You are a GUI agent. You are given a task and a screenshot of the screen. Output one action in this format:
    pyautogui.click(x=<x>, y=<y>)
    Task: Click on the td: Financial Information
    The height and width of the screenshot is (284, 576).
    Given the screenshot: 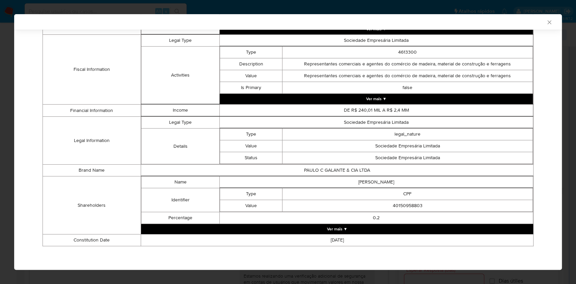 What is the action you would take?
    pyautogui.click(x=92, y=111)
    